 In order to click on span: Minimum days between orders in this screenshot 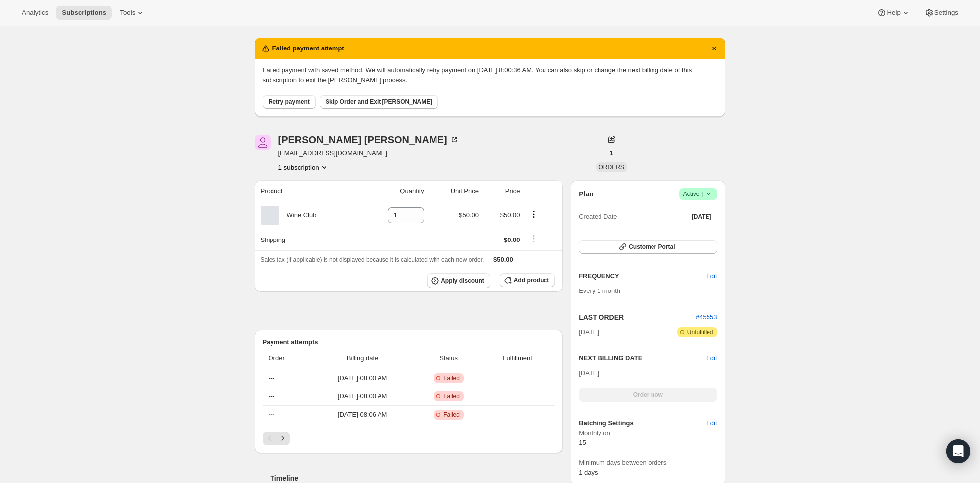, I will do `click(647, 463)`.